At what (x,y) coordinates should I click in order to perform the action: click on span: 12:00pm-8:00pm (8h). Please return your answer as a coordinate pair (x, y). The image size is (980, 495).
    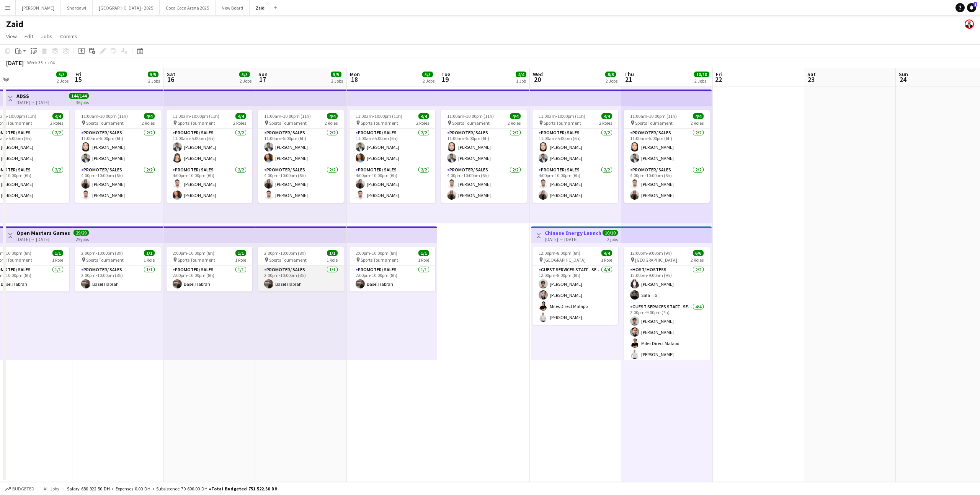
    Looking at the image, I should click on (559, 253).